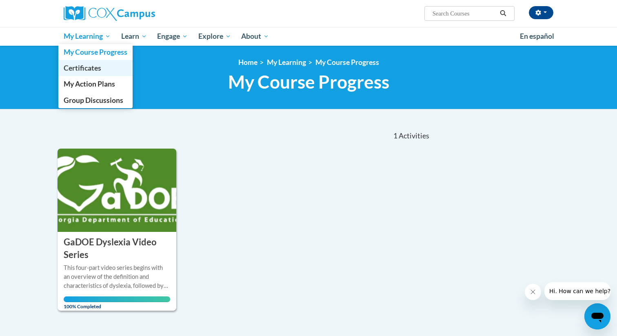 This screenshot has width=617, height=336. Describe the element at coordinates (117, 190) in the screenshot. I see `img: Course Logo` at that location.